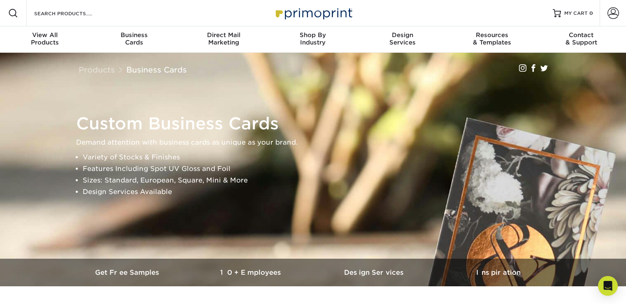  What do you see at coordinates (134, 35) in the screenshot?
I see `span: Business` at bounding box center [134, 35].